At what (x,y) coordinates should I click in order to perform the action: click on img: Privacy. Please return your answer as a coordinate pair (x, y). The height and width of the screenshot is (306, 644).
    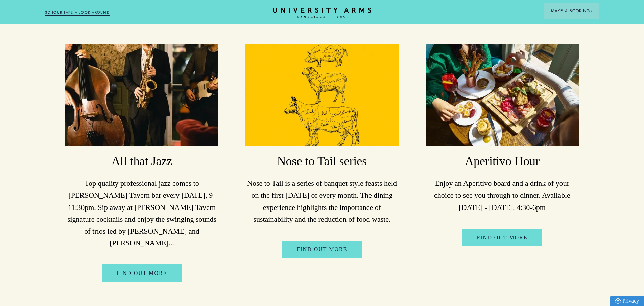
    Looking at the image, I should click on (618, 301).